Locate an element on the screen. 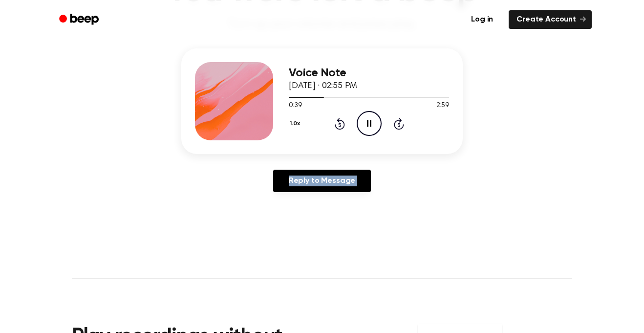 This screenshot has width=644, height=333. h3: Voice Note is located at coordinates (369, 73).